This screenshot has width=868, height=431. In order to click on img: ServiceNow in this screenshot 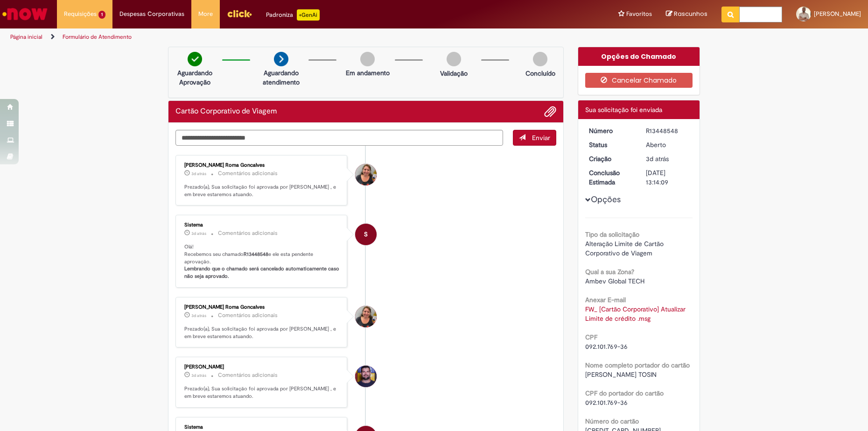, I will do `click(25, 14)`.